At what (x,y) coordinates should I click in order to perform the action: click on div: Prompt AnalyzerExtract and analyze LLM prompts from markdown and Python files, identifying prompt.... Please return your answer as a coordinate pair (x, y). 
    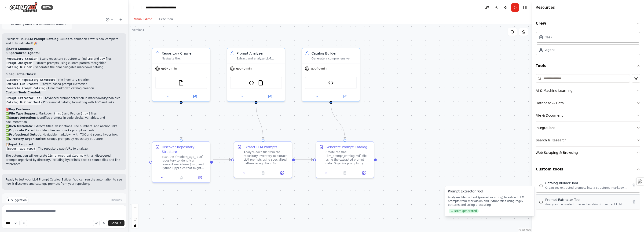
    Looking at the image, I should click on (256, 75).